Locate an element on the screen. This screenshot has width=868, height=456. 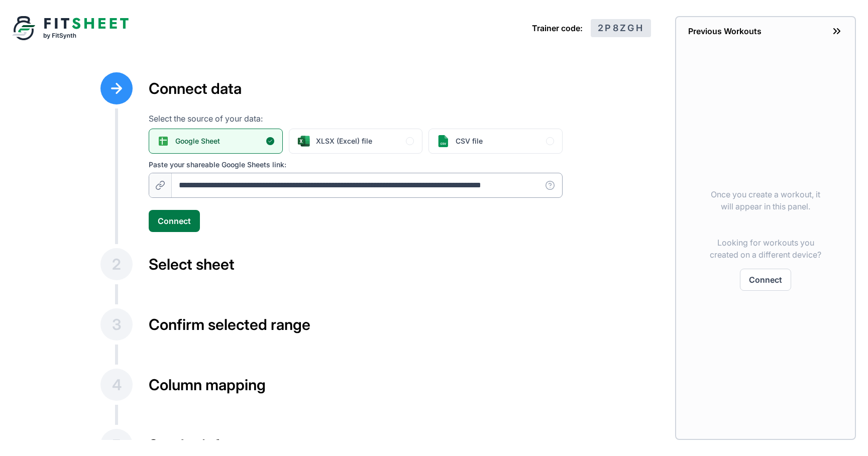
div: Select sheet is located at coordinates (356, 264).